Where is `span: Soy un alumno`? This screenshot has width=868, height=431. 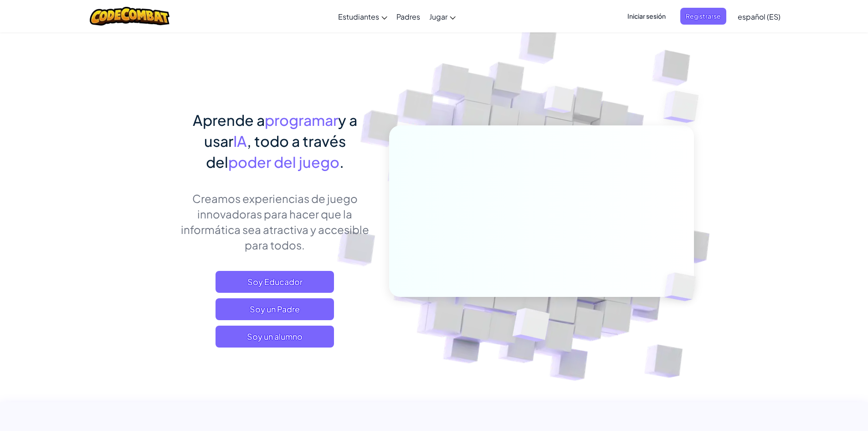
span: Soy un alumno is located at coordinates (275, 337).